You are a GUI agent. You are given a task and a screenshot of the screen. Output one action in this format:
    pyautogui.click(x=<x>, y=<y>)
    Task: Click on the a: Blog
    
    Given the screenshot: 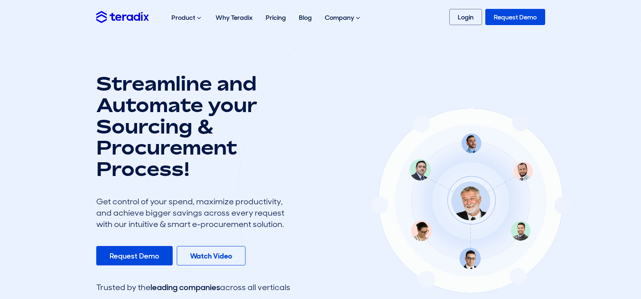 What is the action you would take?
    pyautogui.click(x=305, y=17)
    